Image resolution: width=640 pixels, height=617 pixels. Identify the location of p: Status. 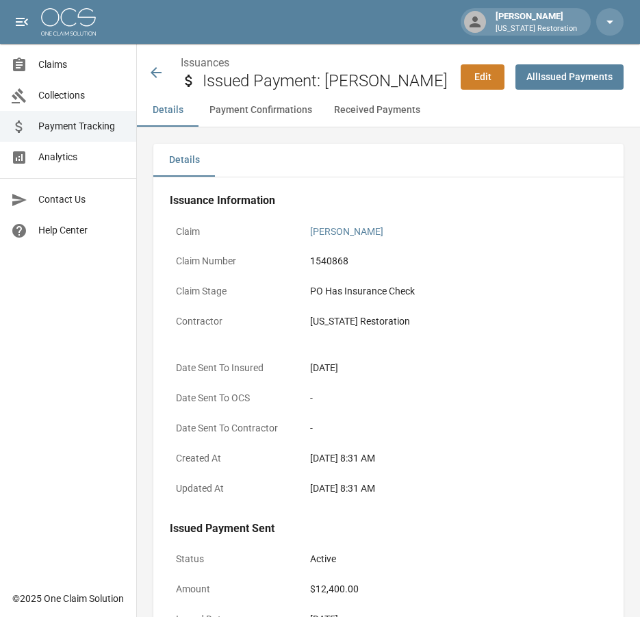
(231, 558).